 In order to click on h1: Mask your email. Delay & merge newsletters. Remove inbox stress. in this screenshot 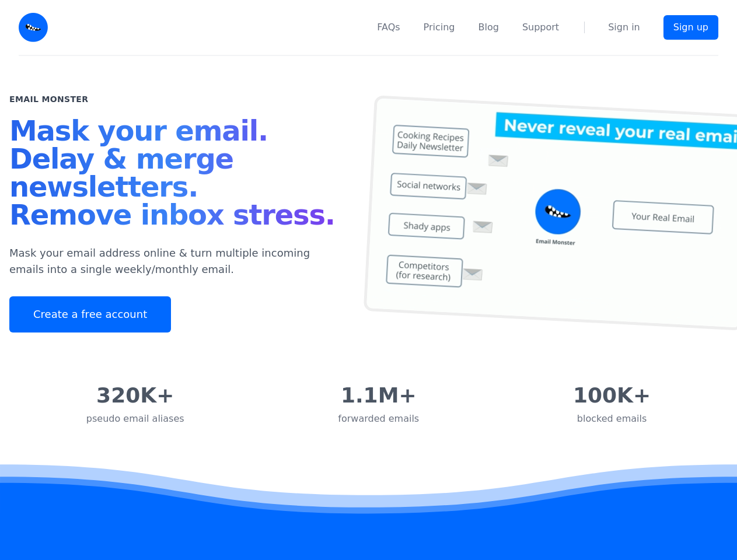, I will do `click(175, 175)`.